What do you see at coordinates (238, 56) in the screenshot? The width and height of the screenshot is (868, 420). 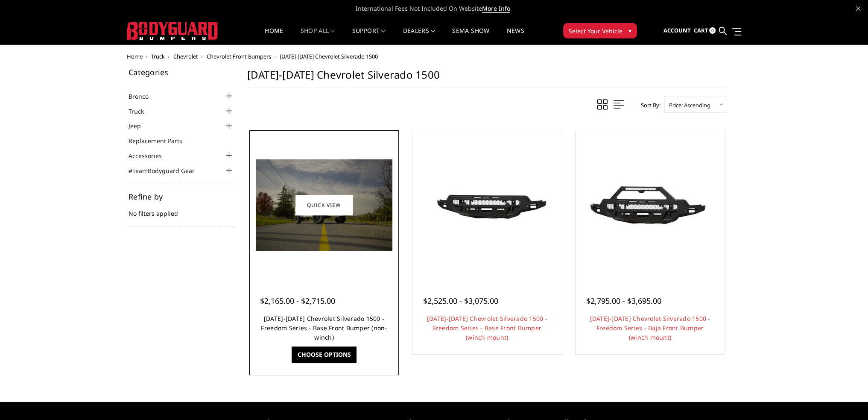 I see `a: Chevrolet Front Bumpers` at bounding box center [238, 56].